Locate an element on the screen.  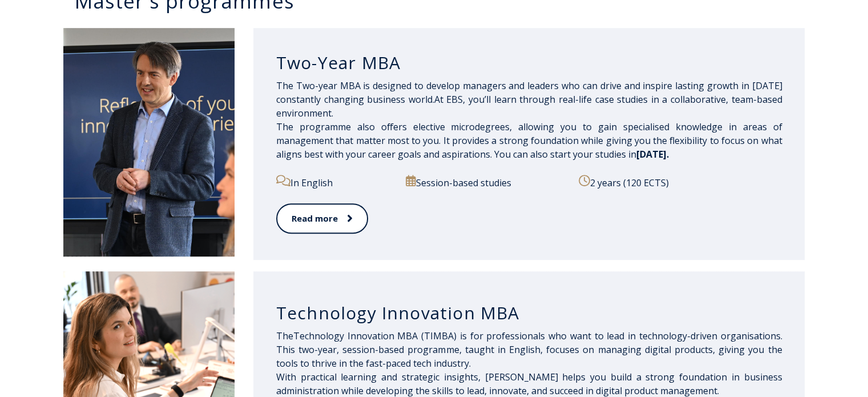
h3: Technology Innovation MBA is located at coordinates (529, 313).